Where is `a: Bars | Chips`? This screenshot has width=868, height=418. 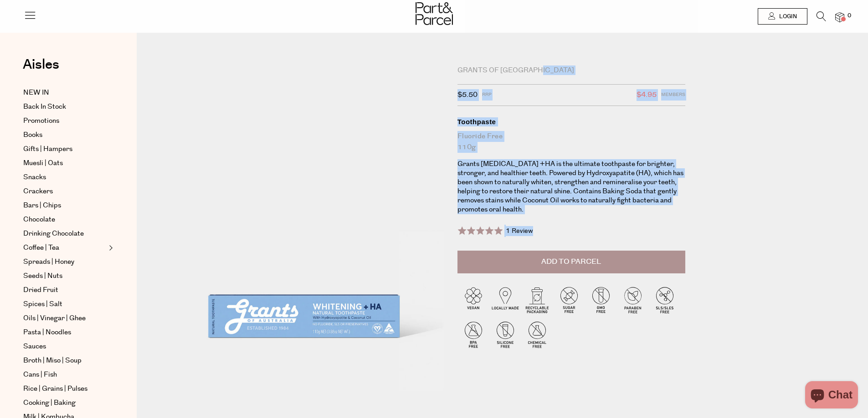
a: Bars | Chips is located at coordinates (65, 206).